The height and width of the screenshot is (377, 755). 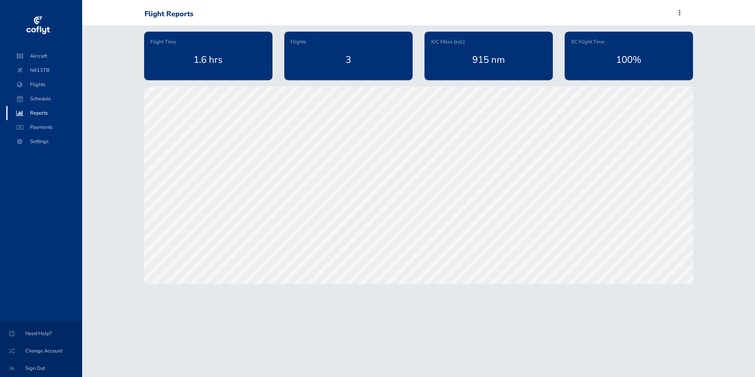 I want to click on span: Sign Out, so click(x=41, y=368).